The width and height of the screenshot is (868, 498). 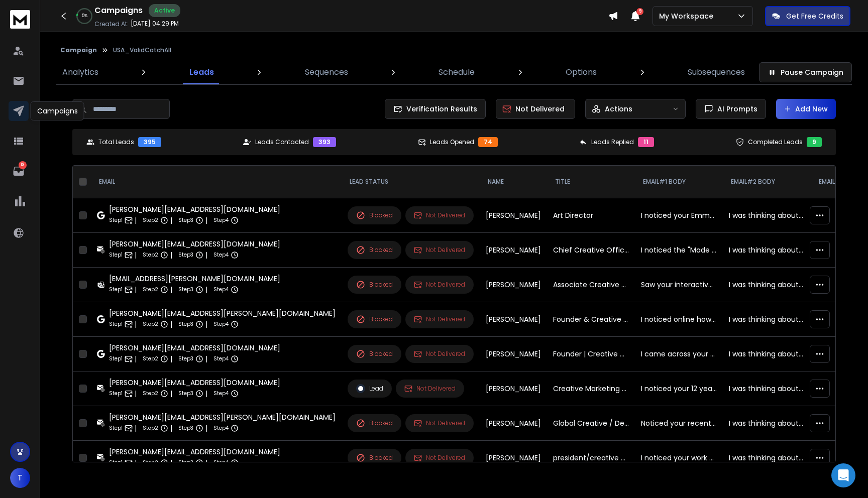 What do you see at coordinates (678, 216) in the screenshot?
I see `td: I noticed your Emmy win for 'Godfather of Harlem' and recent nomination for 'Before - Apple TV' o...` at bounding box center [678, 216].